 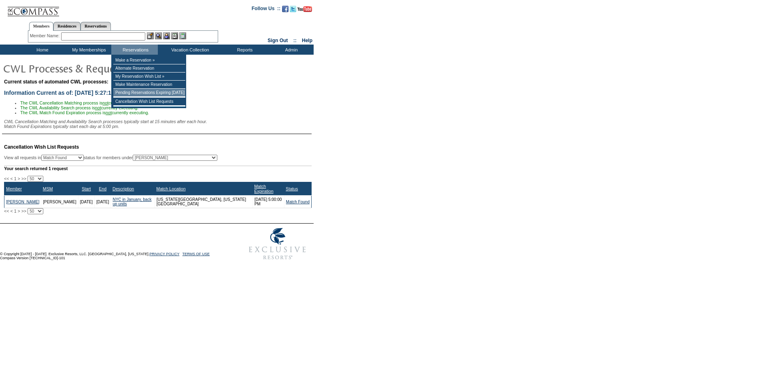 What do you see at coordinates (102, 189) in the screenshot?
I see `a: End` at bounding box center [102, 189].